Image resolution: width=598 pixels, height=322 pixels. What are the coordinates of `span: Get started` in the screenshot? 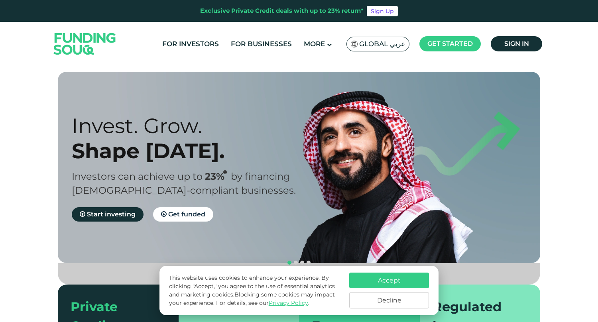 It's located at (450, 43).